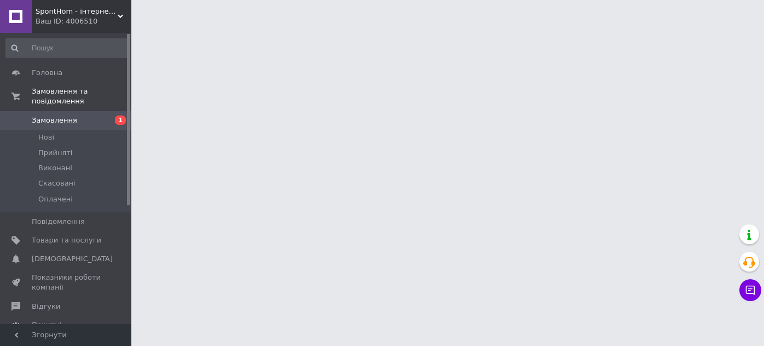  I want to click on span: SpontHom - інтернет магазин для дому та всієї сім'ї, so click(77, 11).